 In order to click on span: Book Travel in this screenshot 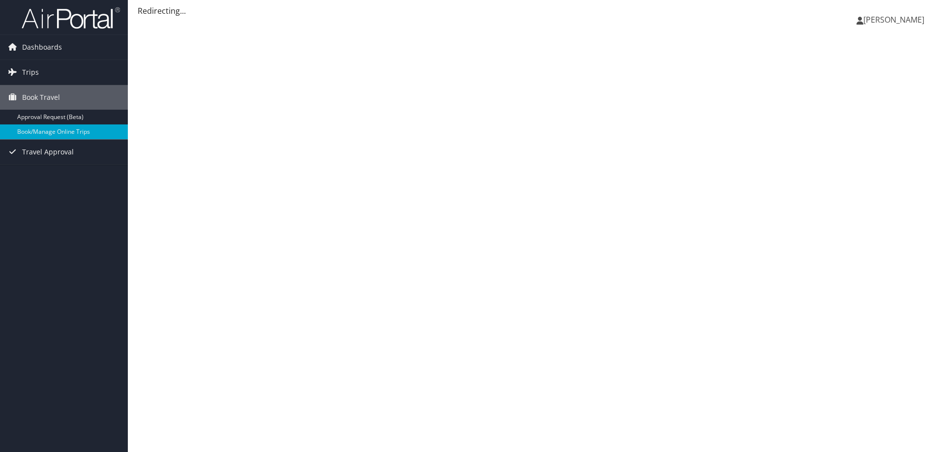, I will do `click(41, 97)`.